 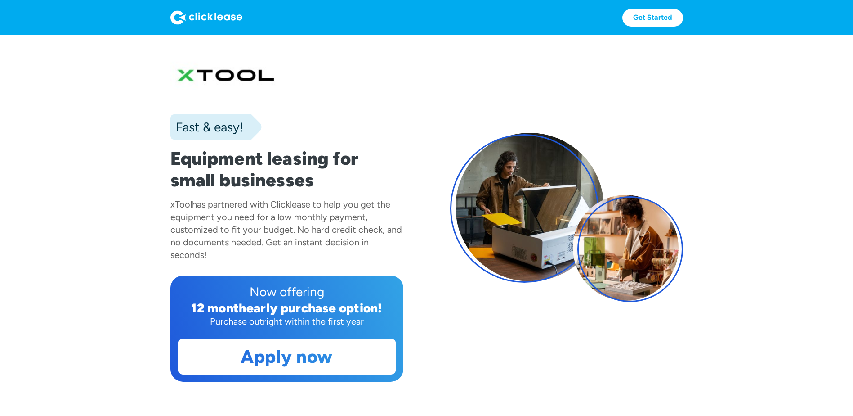 What do you see at coordinates (286, 229) in the screenshot?
I see `div: has partnered with Clicklease to help you get the equipment you need for a low monthly payment, c...` at bounding box center [286, 229].